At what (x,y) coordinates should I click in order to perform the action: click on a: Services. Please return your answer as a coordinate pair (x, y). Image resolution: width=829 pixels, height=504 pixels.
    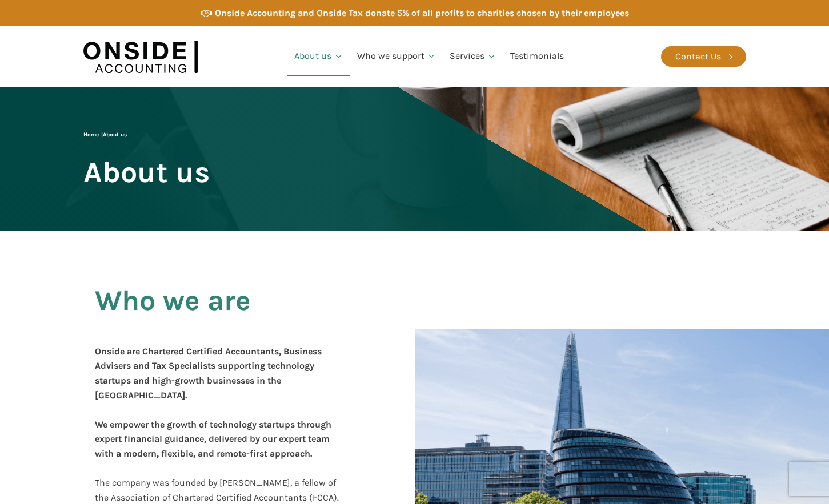
    Looking at the image, I should click on (473, 57).